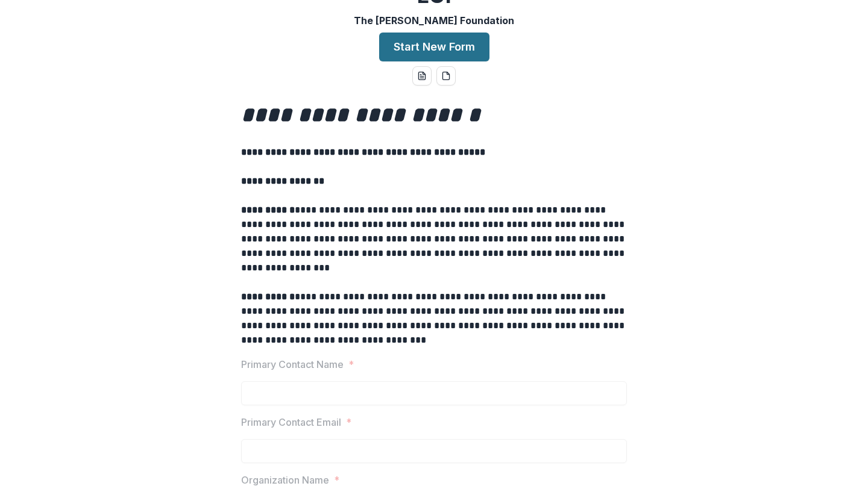 The width and height of the screenshot is (868, 489). I want to click on p: Primary Contact Name, so click(292, 364).